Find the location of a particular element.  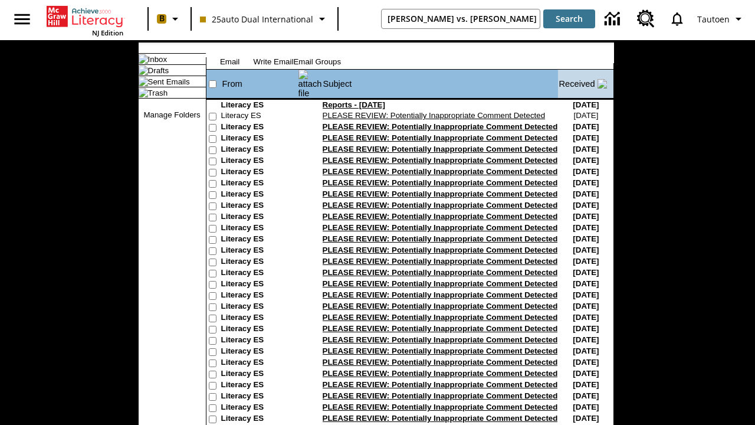

a: Drafts is located at coordinates (159, 70).